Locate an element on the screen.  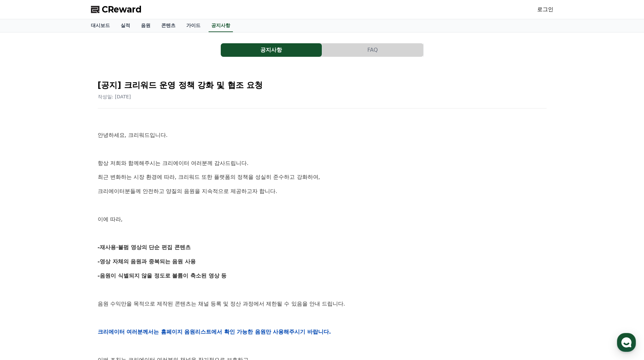
span: CReward is located at coordinates (122, 9).